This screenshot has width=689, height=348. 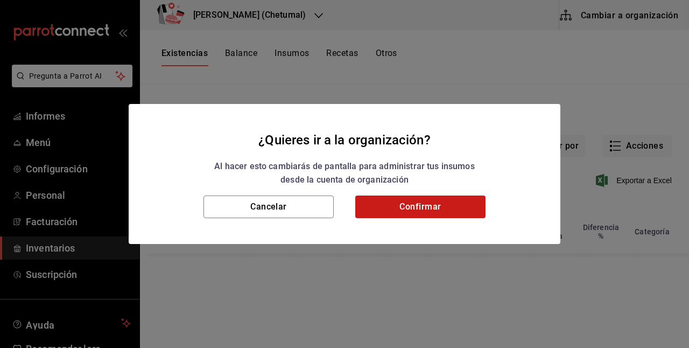 What do you see at coordinates (345, 173) in the screenshot?
I see `font: Al hacer esto cambiarás de pantalla para administrar tus insumos desde la cuenta de organización` at bounding box center [345, 173].